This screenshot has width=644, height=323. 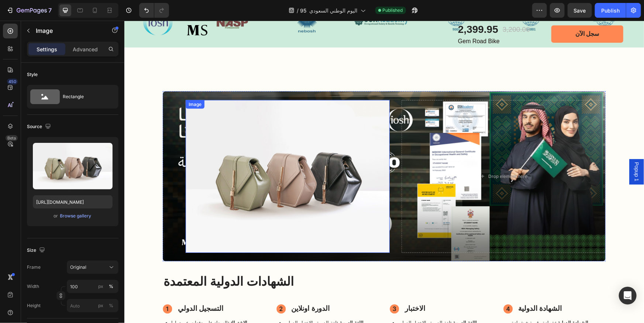 I want to click on label: Height, so click(x=34, y=305).